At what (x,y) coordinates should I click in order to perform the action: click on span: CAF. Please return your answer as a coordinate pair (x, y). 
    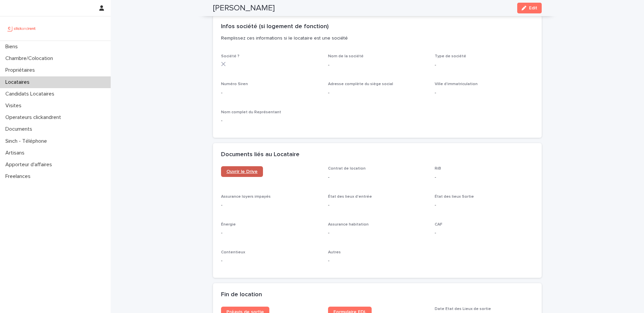
    Looking at the image, I should click on (438, 225).